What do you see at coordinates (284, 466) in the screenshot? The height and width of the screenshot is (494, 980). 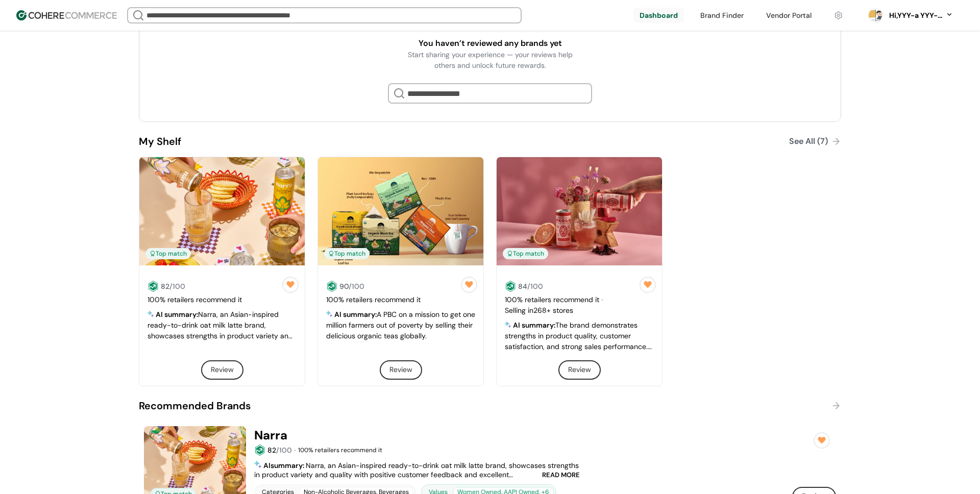 I see `span: AI :` at bounding box center [284, 466].